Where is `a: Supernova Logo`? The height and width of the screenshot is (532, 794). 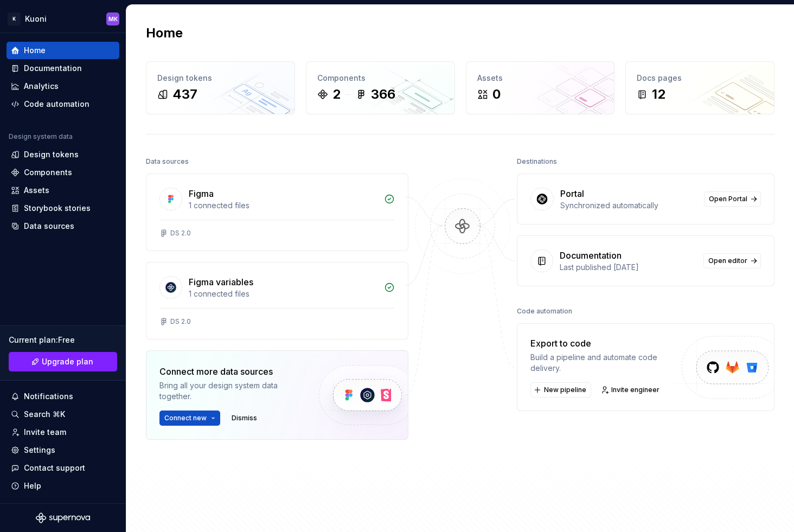
a: Supernova Logo is located at coordinates (63, 517).